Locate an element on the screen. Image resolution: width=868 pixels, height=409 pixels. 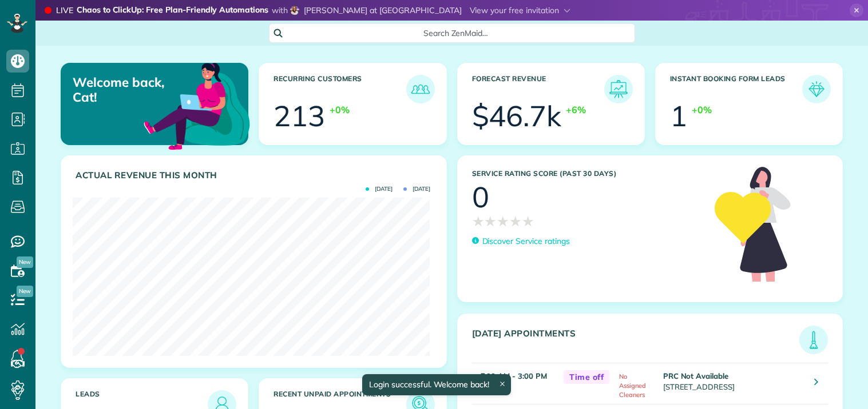
h3: Recurring Customers is located at coordinates (339, 89).